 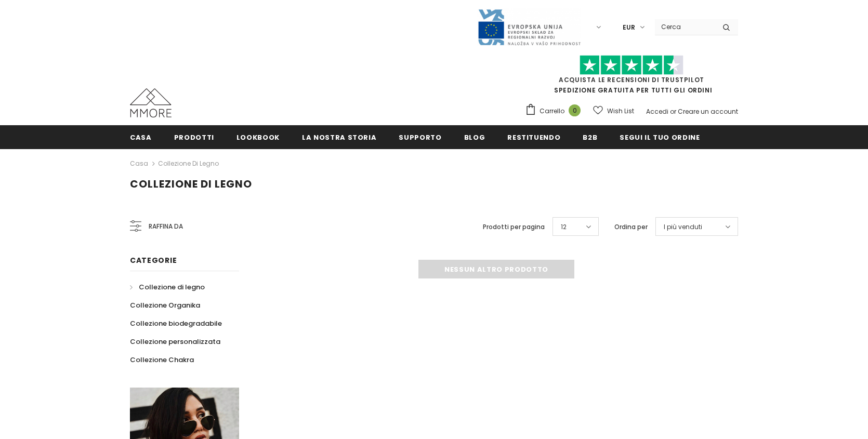 What do you see at coordinates (534, 136) in the screenshot?
I see `a: Restituendo` at bounding box center [534, 136].